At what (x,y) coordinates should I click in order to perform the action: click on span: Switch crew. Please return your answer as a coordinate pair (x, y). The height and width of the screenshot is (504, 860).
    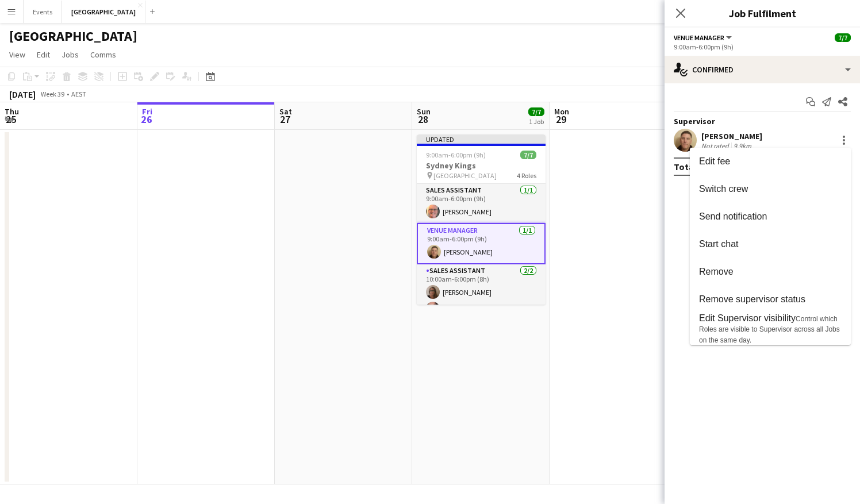
    Looking at the image, I should click on (723, 188).